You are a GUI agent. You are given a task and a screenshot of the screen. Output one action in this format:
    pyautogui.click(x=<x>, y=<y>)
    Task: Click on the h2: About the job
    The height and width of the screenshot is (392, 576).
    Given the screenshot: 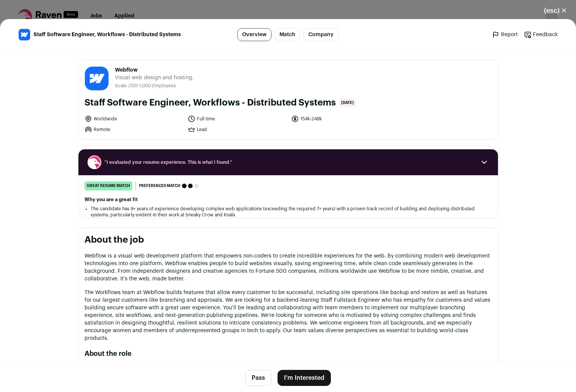 What is the action you would take?
    pyautogui.click(x=288, y=240)
    